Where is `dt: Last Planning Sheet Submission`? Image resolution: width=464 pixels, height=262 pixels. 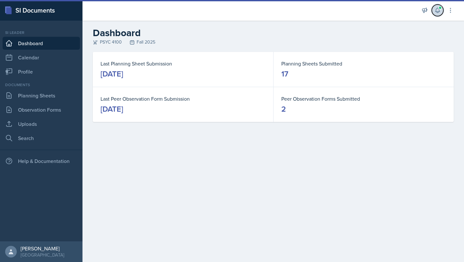
dt: Last Planning Sheet Submission is located at coordinates (183, 64).